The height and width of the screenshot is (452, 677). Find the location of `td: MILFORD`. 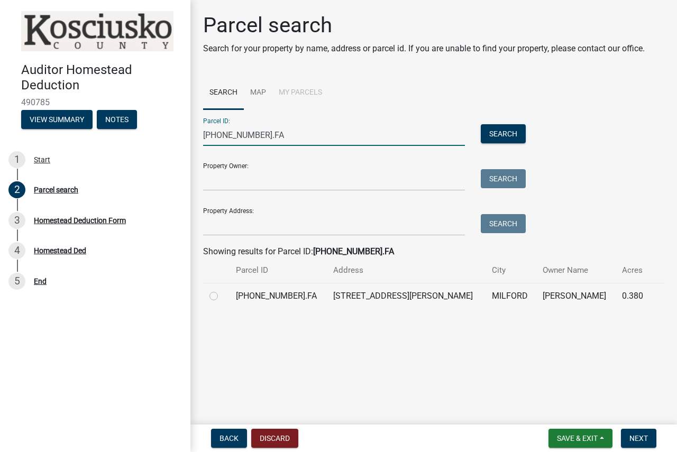

td: MILFORD is located at coordinates (511, 296).